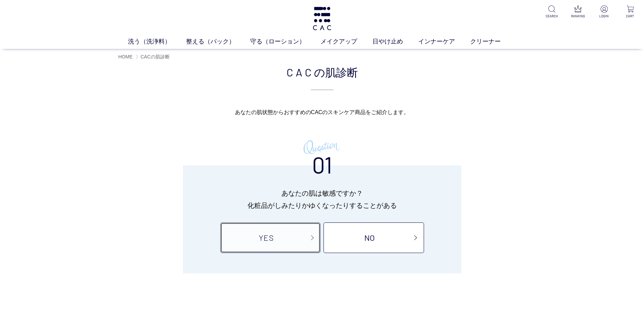 Image resolution: width=644 pixels, height=324 pixels. What do you see at coordinates (335, 72) in the screenshot?
I see `span: の肌診断` at bounding box center [335, 72].